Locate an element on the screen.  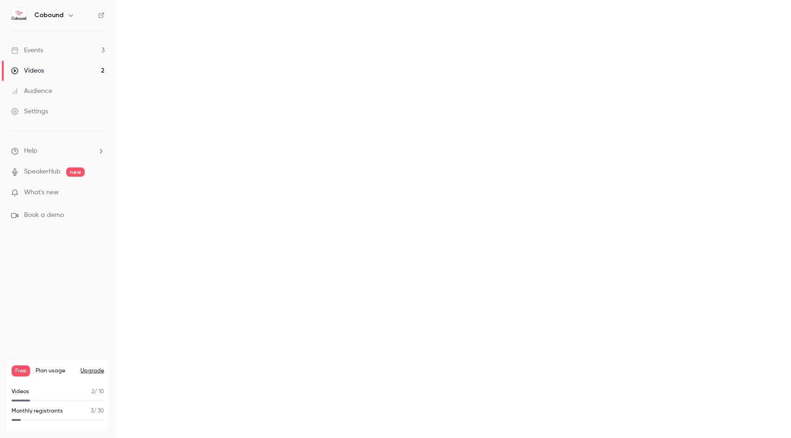
p: Monthly registrants is located at coordinates (37, 411).